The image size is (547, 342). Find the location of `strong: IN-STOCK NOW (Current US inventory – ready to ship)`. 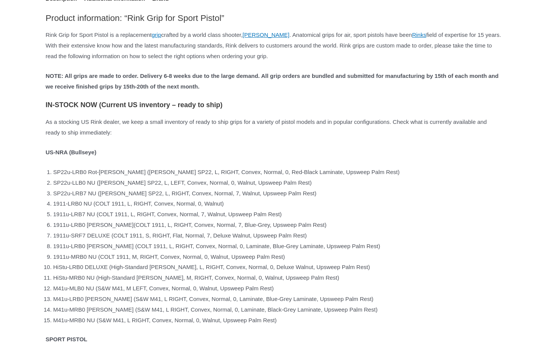

strong: IN-STOCK NOW (Current US inventory – ready to ship) is located at coordinates (134, 105).